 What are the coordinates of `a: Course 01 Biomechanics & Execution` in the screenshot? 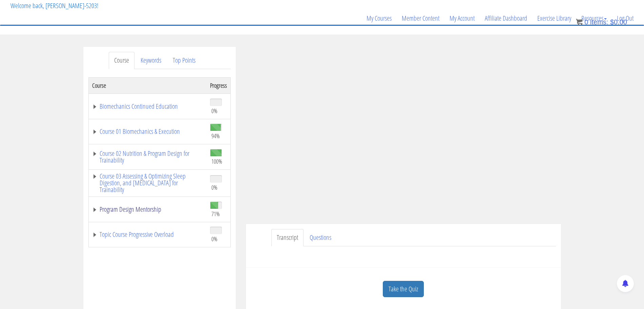 It's located at (148, 131).